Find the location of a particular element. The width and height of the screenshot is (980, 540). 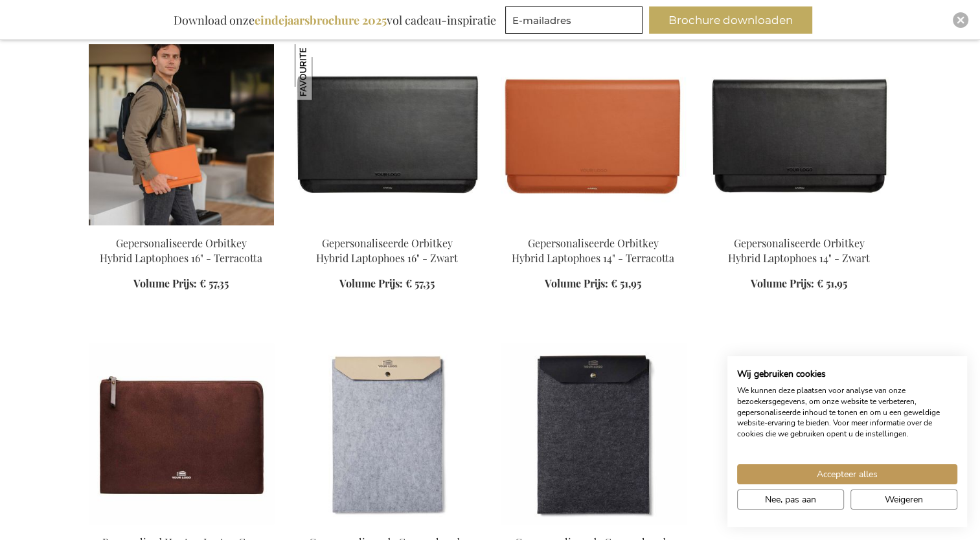

a: Personalised Orbitkey Hybrid Laptop Sleeve 16" - Black Gepersonaliseerde Orbitkey Hybrid Laptopho... is located at coordinates (387, 226).